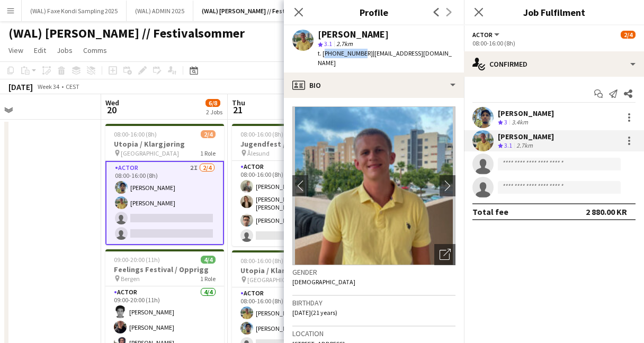 The image size is (644, 343). Describe the element at coordinates (554, 64) in the screenshot. I see `div: Confirmed` at that location.